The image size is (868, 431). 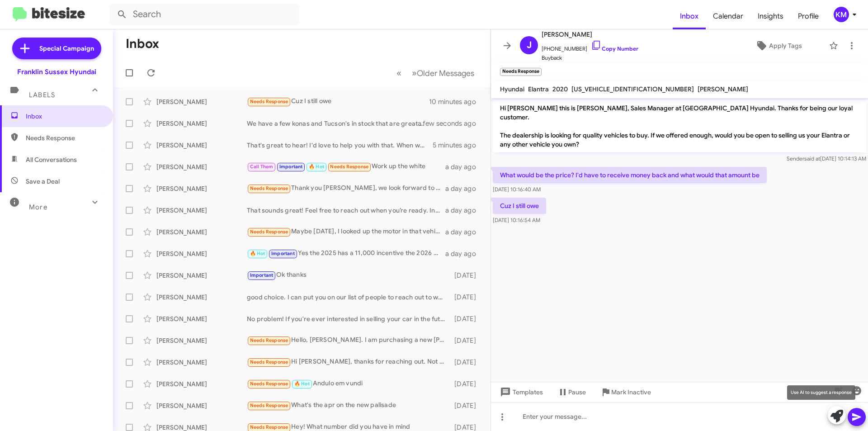 What do you see at coordinates (560, 89) in the screenshot?
I see `span: 2020` at bounding box center [560, 89].